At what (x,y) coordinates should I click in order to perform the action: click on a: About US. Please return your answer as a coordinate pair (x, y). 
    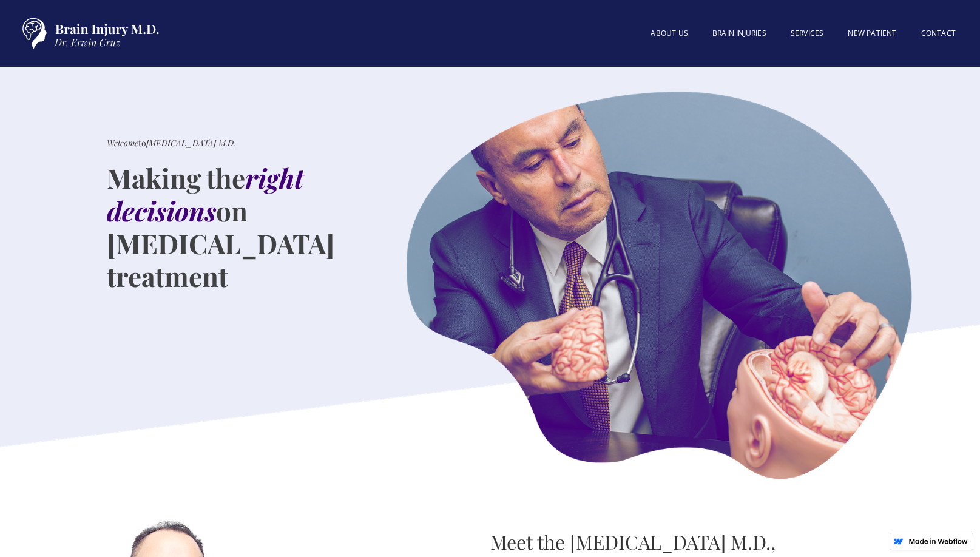
    Looking at the image, I should click on (669, 34).